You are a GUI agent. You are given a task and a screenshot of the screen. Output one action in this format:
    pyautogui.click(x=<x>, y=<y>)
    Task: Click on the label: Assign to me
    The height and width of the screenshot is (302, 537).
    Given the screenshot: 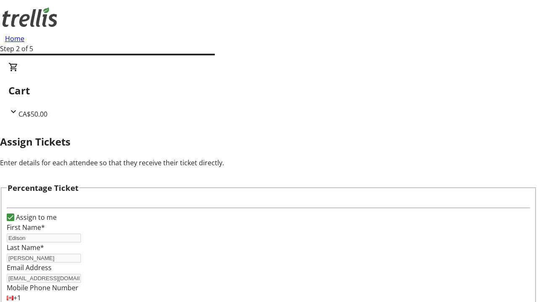 What is the action you would take?
    pyautogui.click(x=35, y=217)
    